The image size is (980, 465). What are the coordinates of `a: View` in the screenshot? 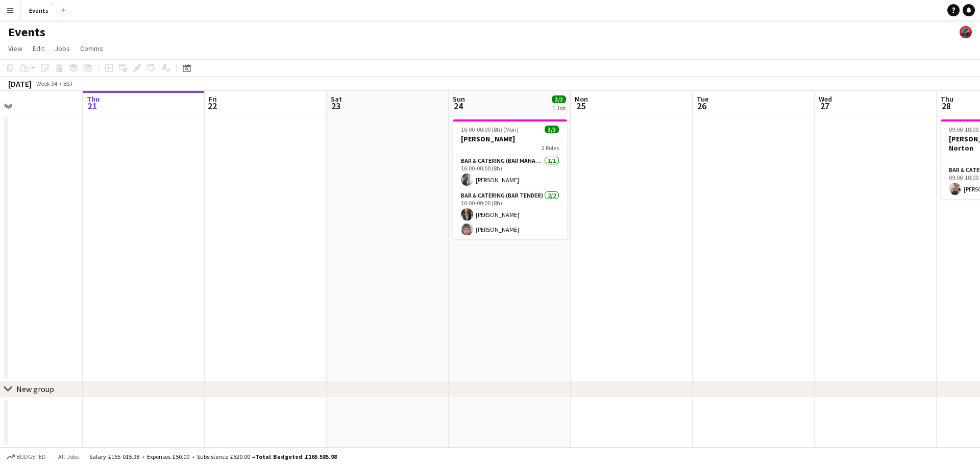 It's located at (16, 49).